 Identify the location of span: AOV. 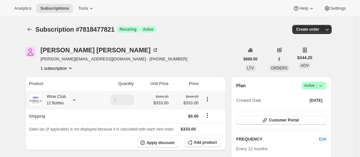
(305, 65).